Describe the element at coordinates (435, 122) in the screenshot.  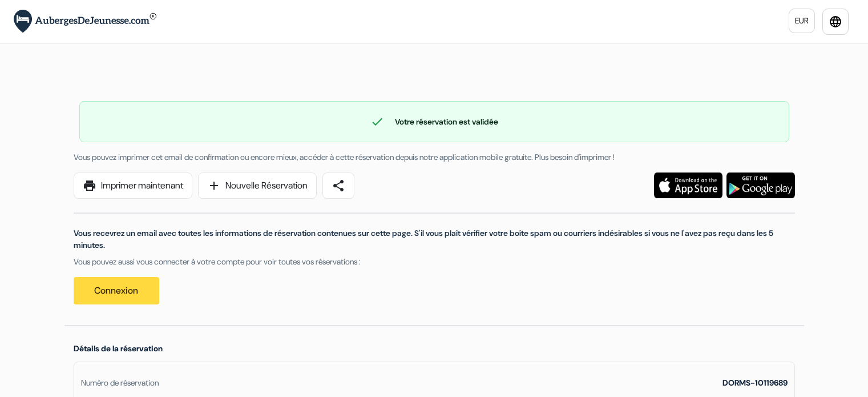
I see `div: Votre réservation est validée` at that location.